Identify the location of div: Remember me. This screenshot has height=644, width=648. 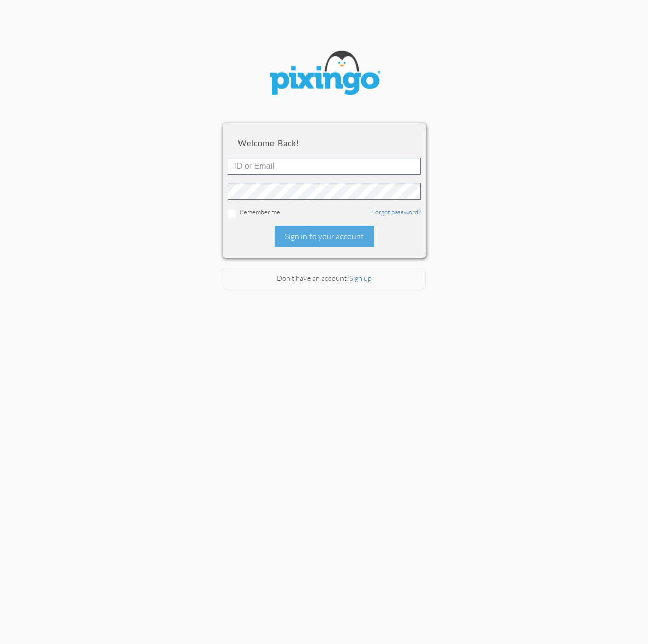
(324, 212).